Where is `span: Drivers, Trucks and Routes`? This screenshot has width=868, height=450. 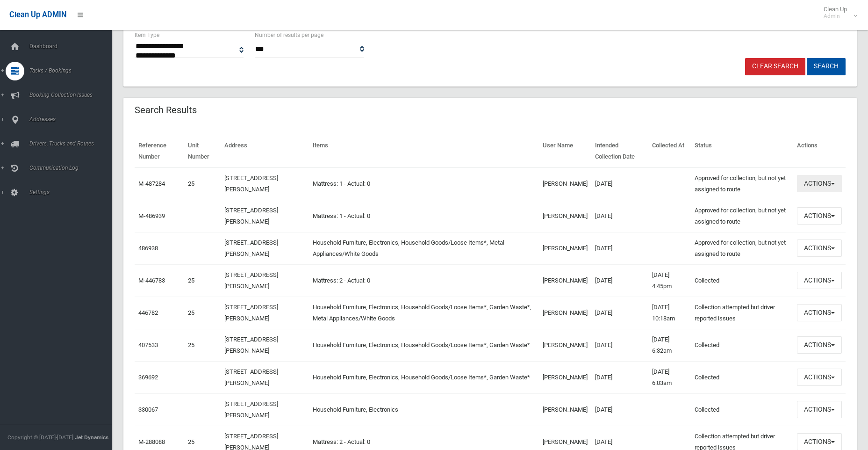 span: Drivers, Trucks and Routes is located at coordinates (73, 144).